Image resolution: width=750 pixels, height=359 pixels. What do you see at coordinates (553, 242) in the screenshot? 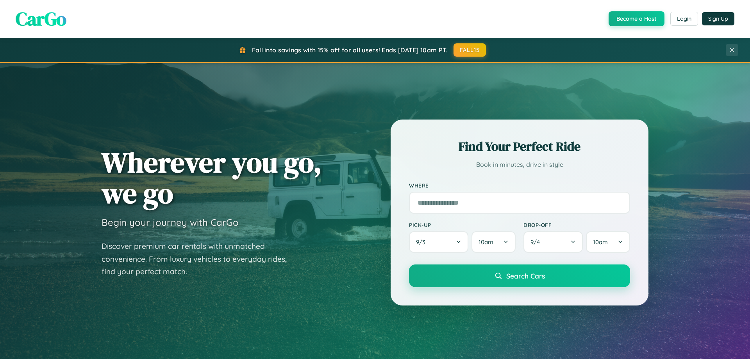
I see `button: 9/4` at bounding box center [553, 242].